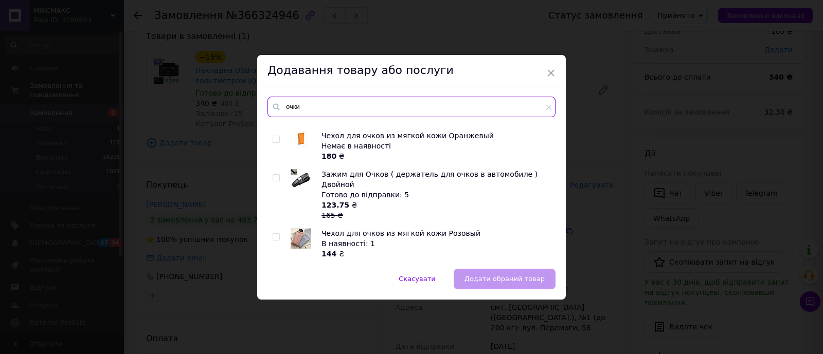 This screenshot has width=823, height=354. Describe the element at coordinates (416, 279) in the screenshot. I see `button: Скасувати` at that location.